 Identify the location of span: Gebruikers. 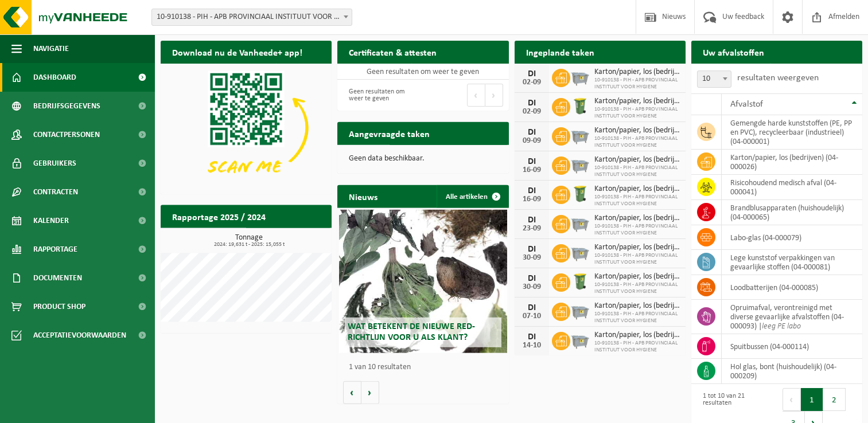
(55, 164).